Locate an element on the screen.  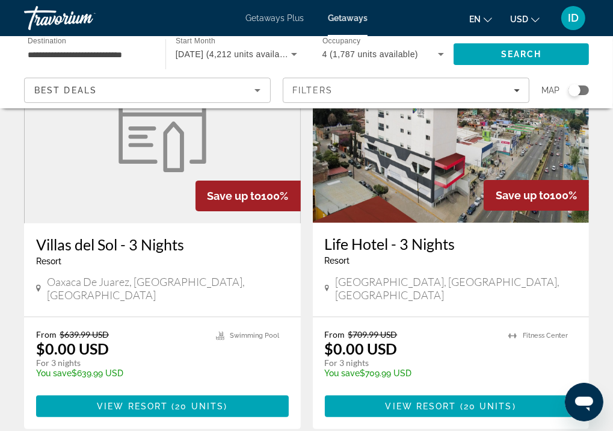
button: User Menu is located at coordinates (573, 18).